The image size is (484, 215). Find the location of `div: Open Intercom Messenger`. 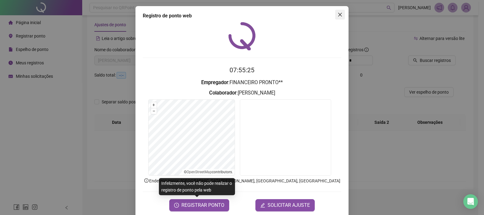

div: Open Intercom Messenger is located at coordinates (471, 201).